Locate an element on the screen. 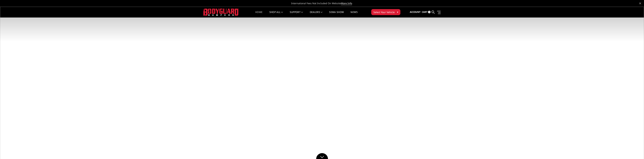 The image size is (644, 159). a: More Info is located at coordinates (346, 4).